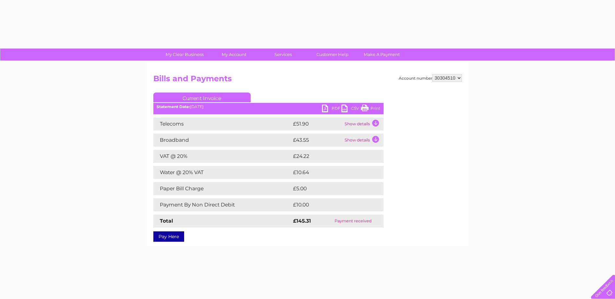 The width and height of the screenshot is (615, 299). What do you see at coordinates (283, 54) in the screenshot?
I see `a: Services` at bounding box center [283, 54].